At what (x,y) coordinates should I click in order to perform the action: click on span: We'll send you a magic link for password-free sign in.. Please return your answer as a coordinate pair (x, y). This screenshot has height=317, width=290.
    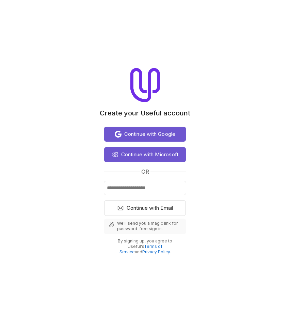
    Looking at the image, I should click on (149, 226).